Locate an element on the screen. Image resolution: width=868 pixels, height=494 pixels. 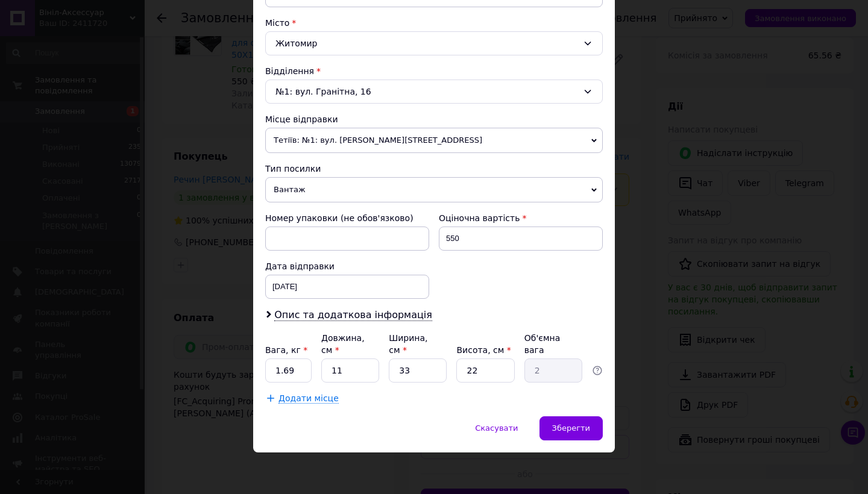
label: Довжина, см is located at coordinates (343, 344).